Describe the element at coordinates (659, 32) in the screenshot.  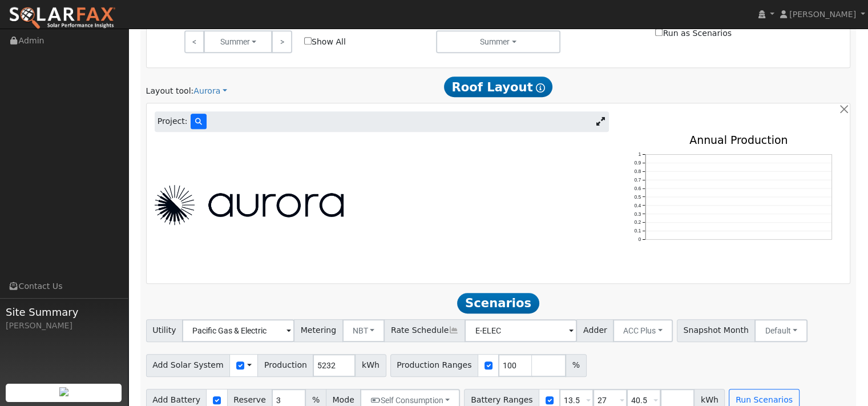
I see `input: Run as Scenarios` at that location.